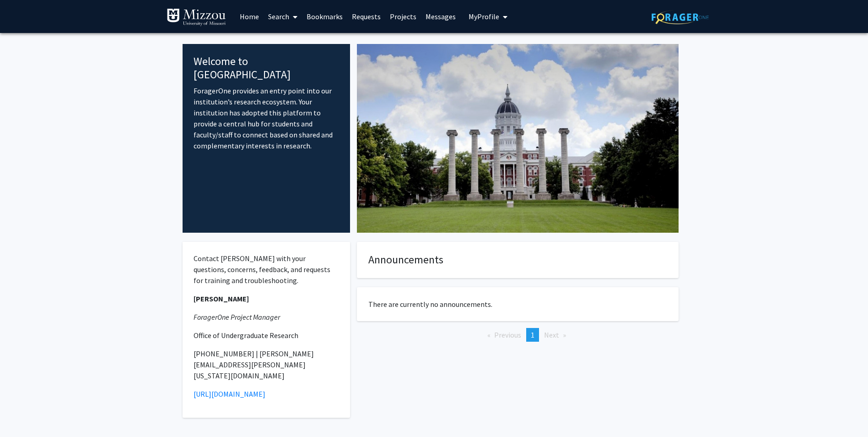 The image size is (868, 437). What do you see at coordinates (266, 118) in the screenshot?
I see `p: ForagerOne provides an entry point into our institution’s research ecosystem. Your institution ha...` at bounding box center [266, 118].